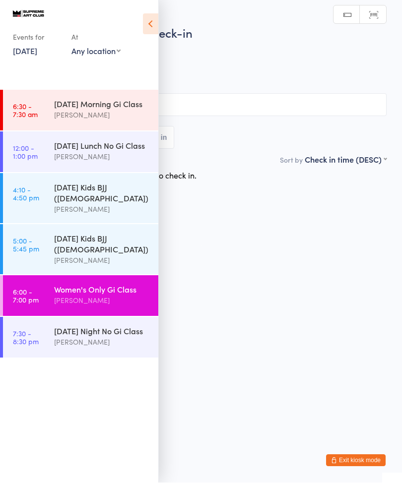 This screenshot has height=483, width=402. Describe the element at coordinates (26, 245) in the screenshot. I see `time: 5:00 - 5:45 pm` at that location.